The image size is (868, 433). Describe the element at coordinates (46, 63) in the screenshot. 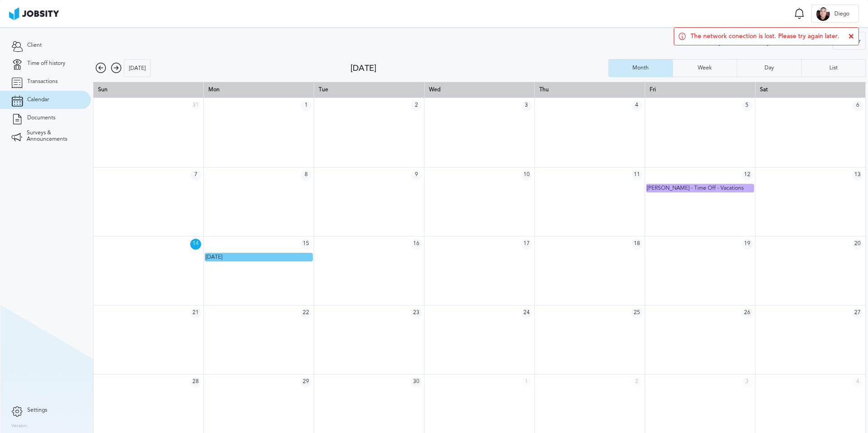

I see `span: Time off history` at that location.